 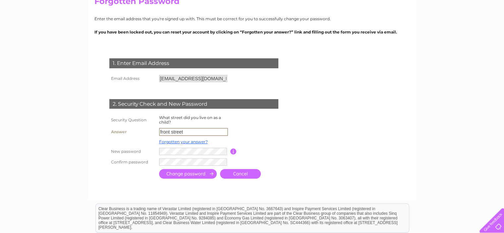 I want to click on a: Cancel, so click(x=240, y=173).